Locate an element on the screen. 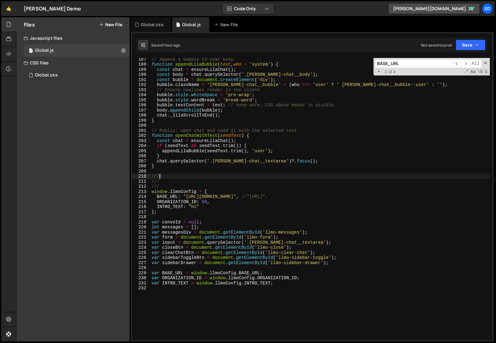 The image size is (496, 343). div: 217 is located at coordinates (141, 212).